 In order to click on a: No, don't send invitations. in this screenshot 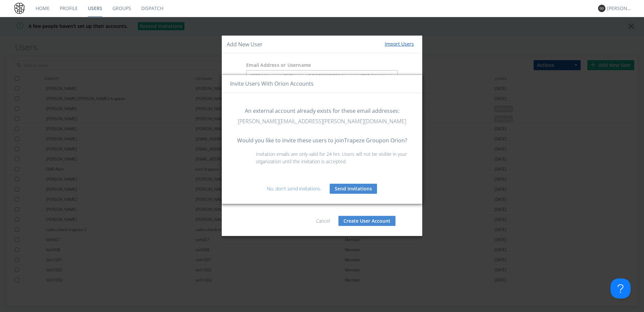, I will do `click(294, 189)`.